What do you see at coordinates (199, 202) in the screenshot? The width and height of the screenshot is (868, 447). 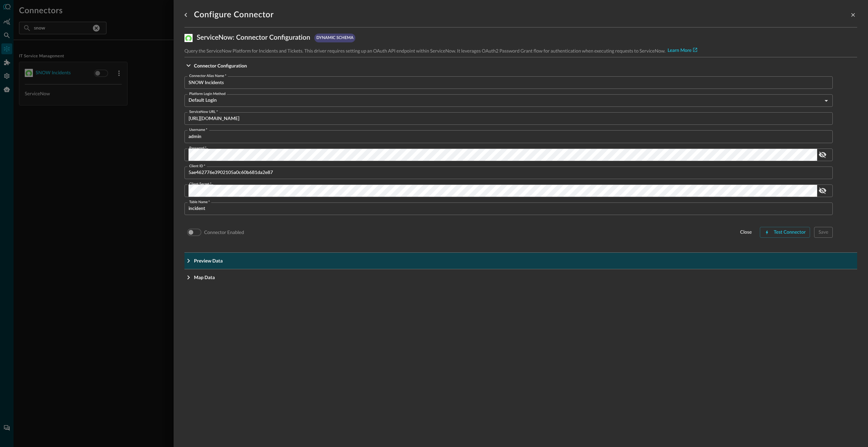 I see `label: Table Name` at bounding box center [199, 202].